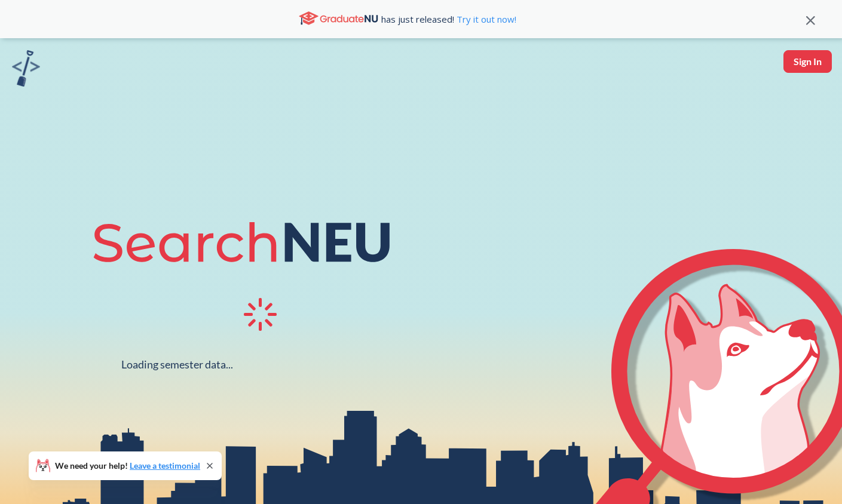 The width and height of the screenshot is (842, 504). Describe the element at coordinates (177, 365) in the screenshot. I see `div: Loading semester data...` at that location.